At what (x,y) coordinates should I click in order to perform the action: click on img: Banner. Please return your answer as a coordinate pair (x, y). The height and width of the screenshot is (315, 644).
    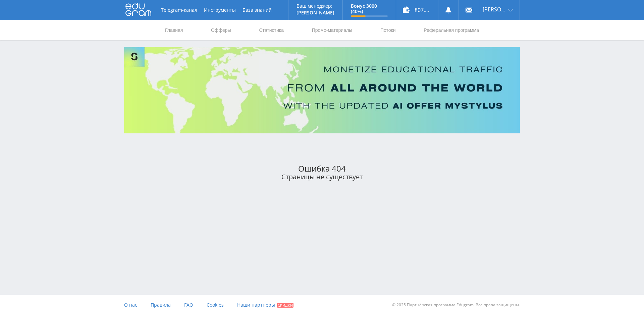
    Looking at the image, I should click on (322, 90).